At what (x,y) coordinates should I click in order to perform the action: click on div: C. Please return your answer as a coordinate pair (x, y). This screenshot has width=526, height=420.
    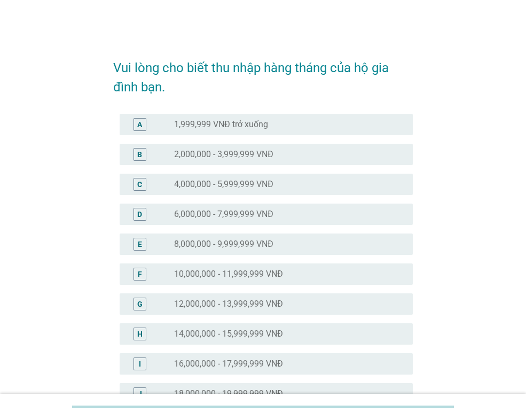
    Looking at the image, I should click on (140, 184).